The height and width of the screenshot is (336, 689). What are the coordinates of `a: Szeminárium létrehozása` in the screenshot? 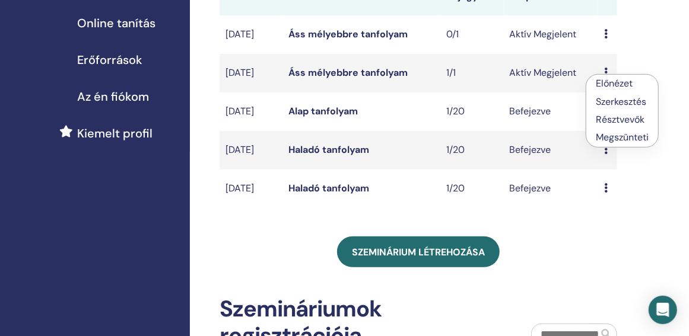 It's located at (418, 252).